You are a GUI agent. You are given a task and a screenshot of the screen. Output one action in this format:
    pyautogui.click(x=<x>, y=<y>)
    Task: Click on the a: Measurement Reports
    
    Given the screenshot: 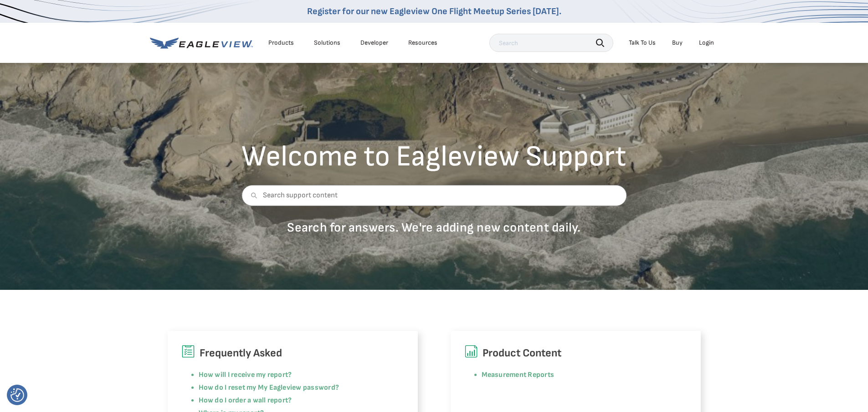 What is the action you would take?
    pyautogui.click(x=518, y=375)
    